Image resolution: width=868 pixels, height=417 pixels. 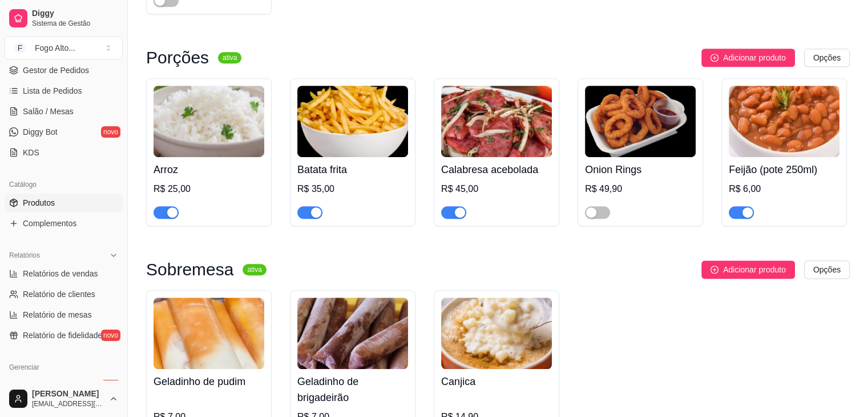 What do you see at coordinates (64, 48) in the screenshot?
I see `button: Select a team` at bounding box center [64, 48].